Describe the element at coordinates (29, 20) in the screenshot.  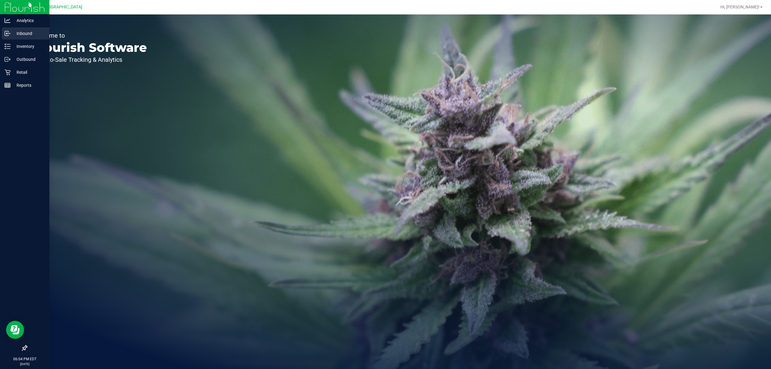
I see `p: Analytics` at that location.